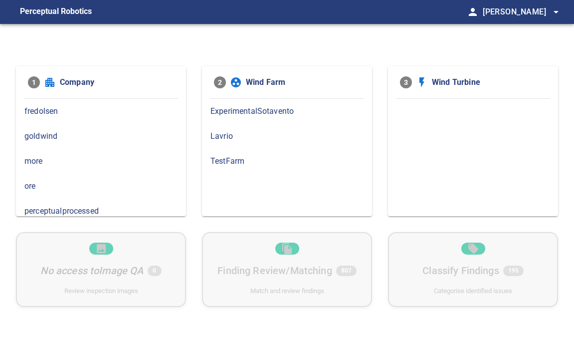  I want to click on span: 1, so click(34, 82).